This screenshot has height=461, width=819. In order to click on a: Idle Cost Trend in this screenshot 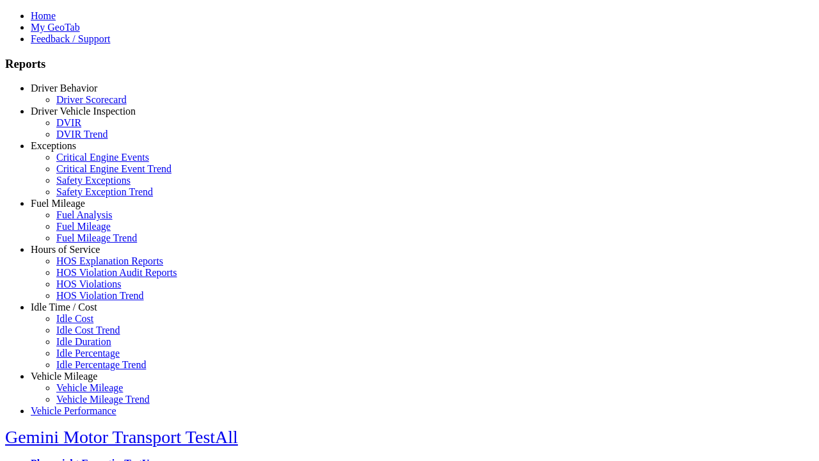, I will do `click(88, 329)`.